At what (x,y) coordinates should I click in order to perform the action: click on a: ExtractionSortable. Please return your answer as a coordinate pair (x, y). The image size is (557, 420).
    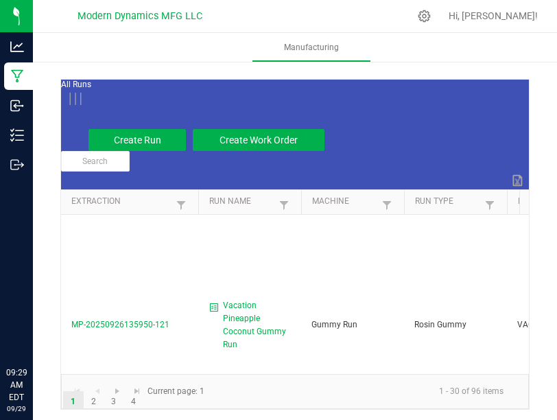
    Looking at the image, I should click on (120, 202).